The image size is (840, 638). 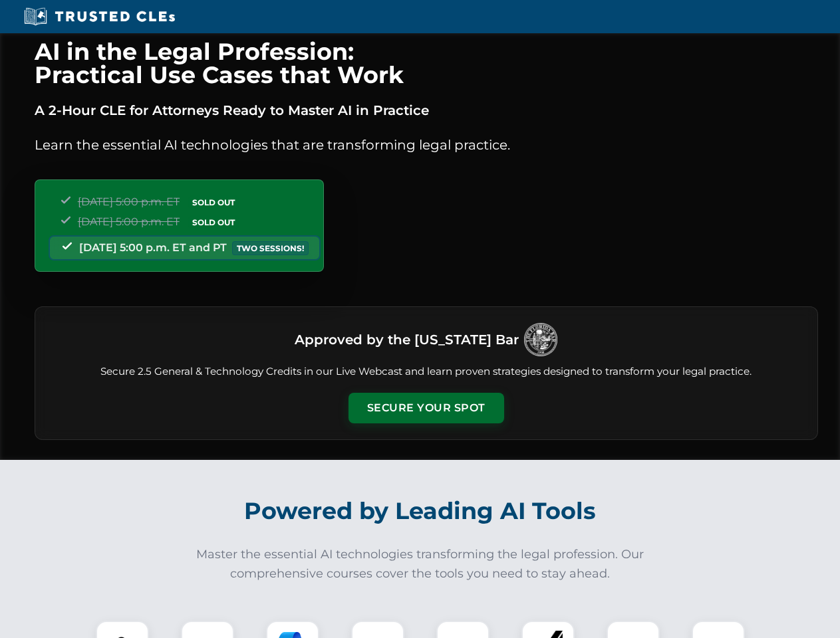 What do you see at coordinates (420, 565) in the screenshot?
I see `p: Master the essential AI technologies transforming the legal profession. Our comprehensive courses...` at bounding box center [420, 565].